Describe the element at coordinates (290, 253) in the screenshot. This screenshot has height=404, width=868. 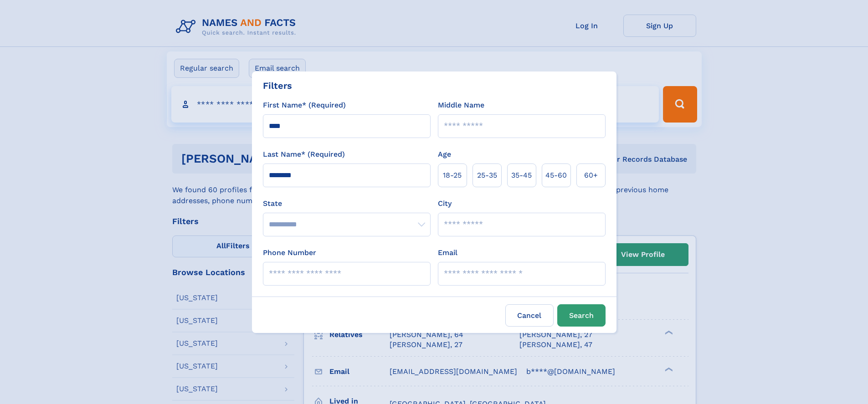
I see `label: Phone Number` at that location.